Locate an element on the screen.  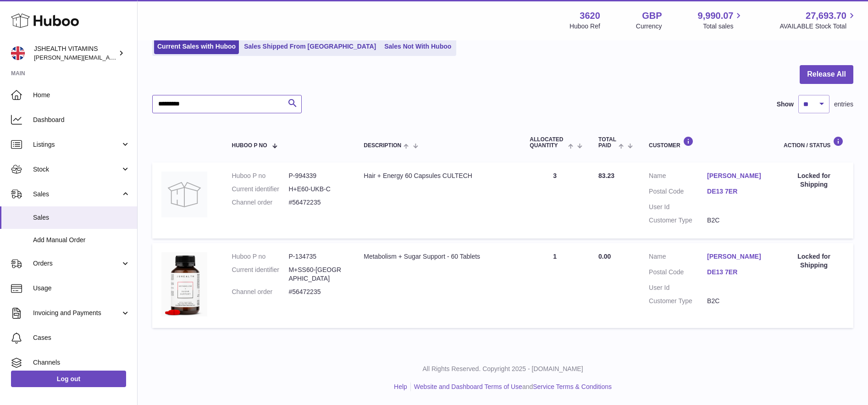
span: Total sales is located at coordinates (723, 26).